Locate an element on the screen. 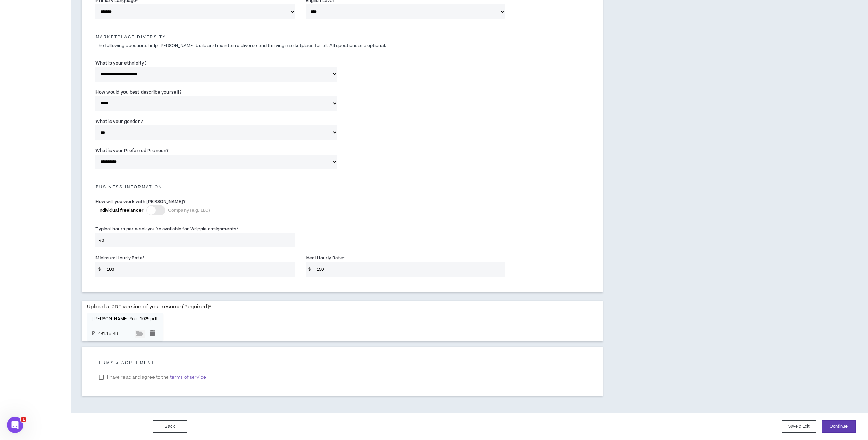 The height and width of the screenshot is (440, 868). span: 1 is located at coordinates (24, 419).